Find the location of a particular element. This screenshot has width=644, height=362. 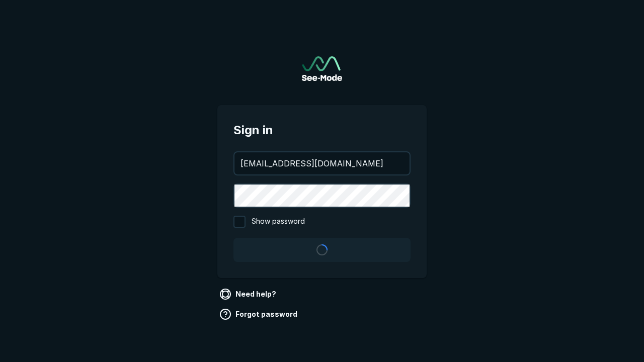

a: Forgot password is located at coordinates (259, 314).